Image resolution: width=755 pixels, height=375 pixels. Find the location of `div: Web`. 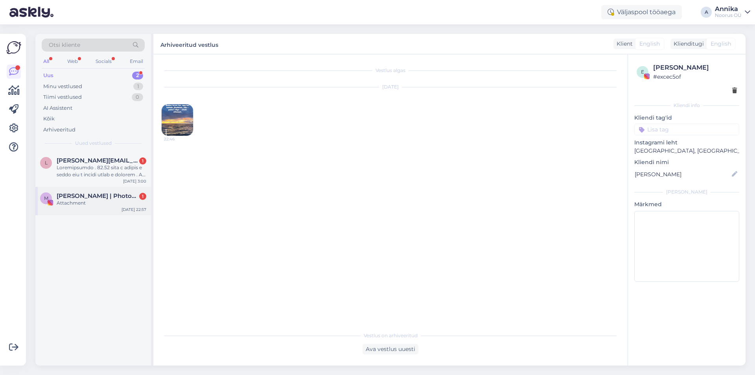

div: Web is located at coordinates (72, 61).